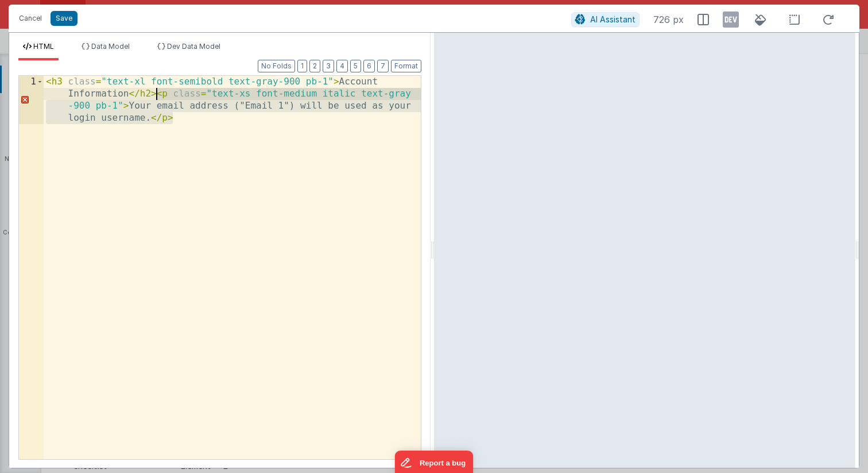  I want to click on button: 7, so click(383, 66).